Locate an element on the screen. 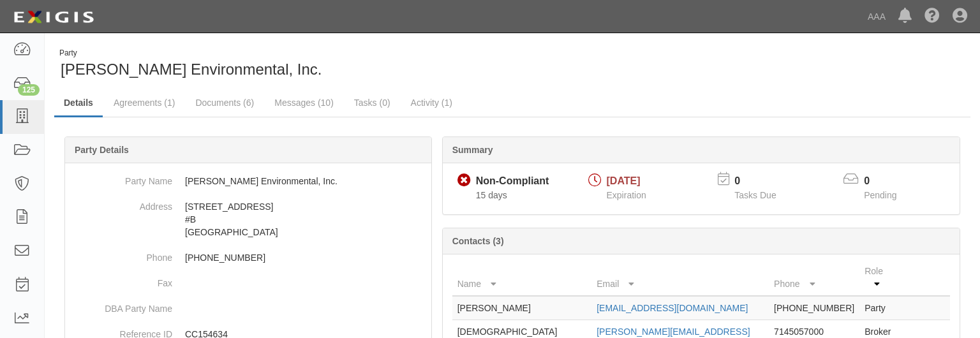 This screenshot has width=980, height=338. i: Non-Compliant is located at coordinates (464, 180).